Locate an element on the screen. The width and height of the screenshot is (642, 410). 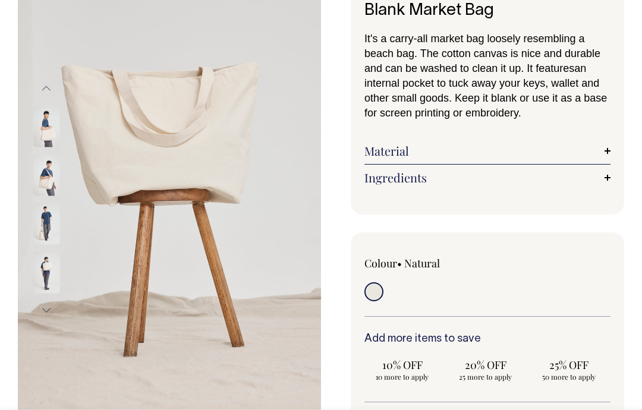
button: Previous is located at coordinates (46, 89).